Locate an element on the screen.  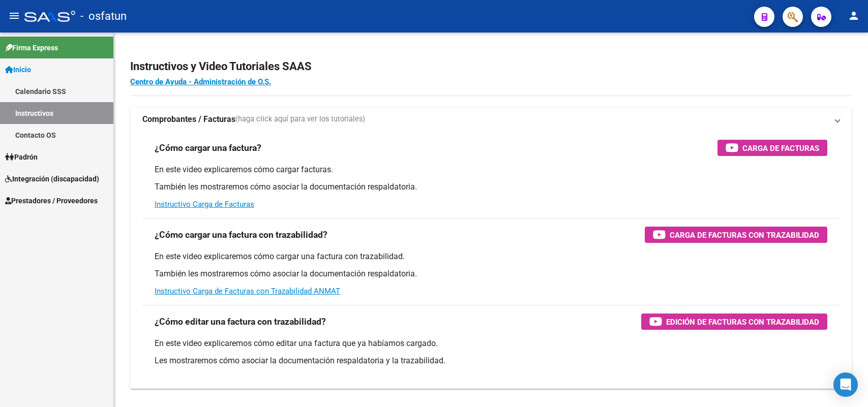
p: En este video explicaremos cómo cargar una factura con trazabilidad. is located at coordinates (490, 257).